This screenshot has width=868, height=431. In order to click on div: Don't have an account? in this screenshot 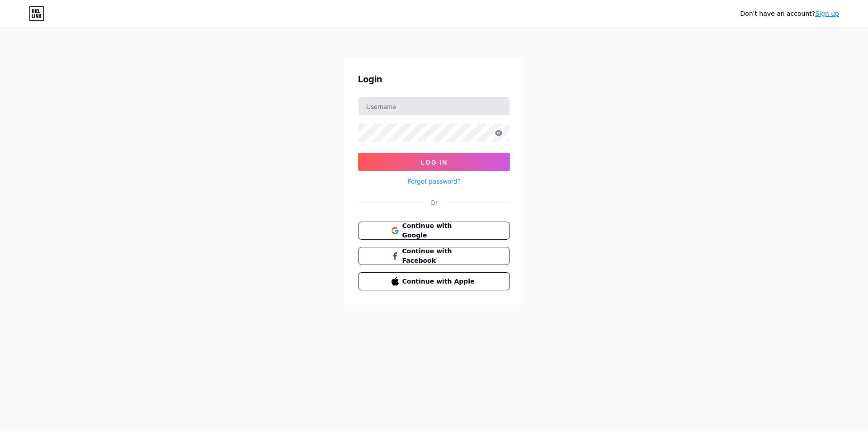, I will do `click(789, 14)`.